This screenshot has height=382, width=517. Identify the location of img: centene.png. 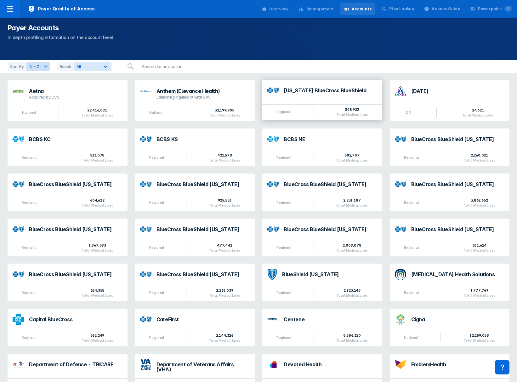
(273, 319).